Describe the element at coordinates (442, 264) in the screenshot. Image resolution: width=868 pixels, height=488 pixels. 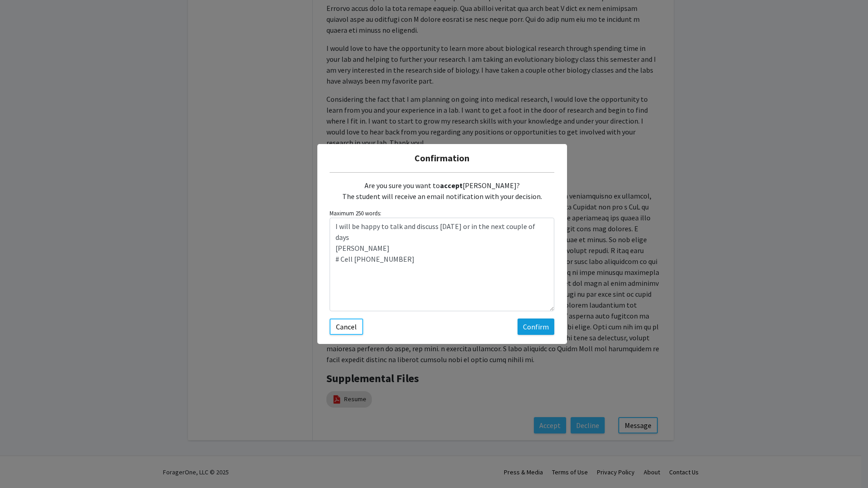
I see `textarea: Customize the message being sent to the student...` at that location.